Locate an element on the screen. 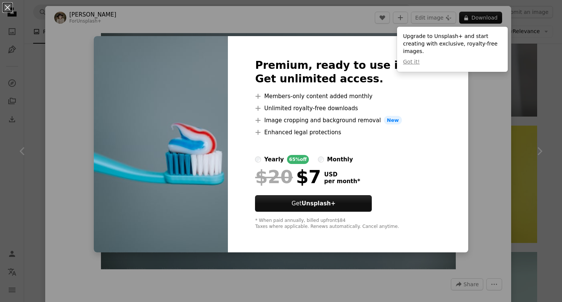  button: Got it! is located at coordinates (411, 62).